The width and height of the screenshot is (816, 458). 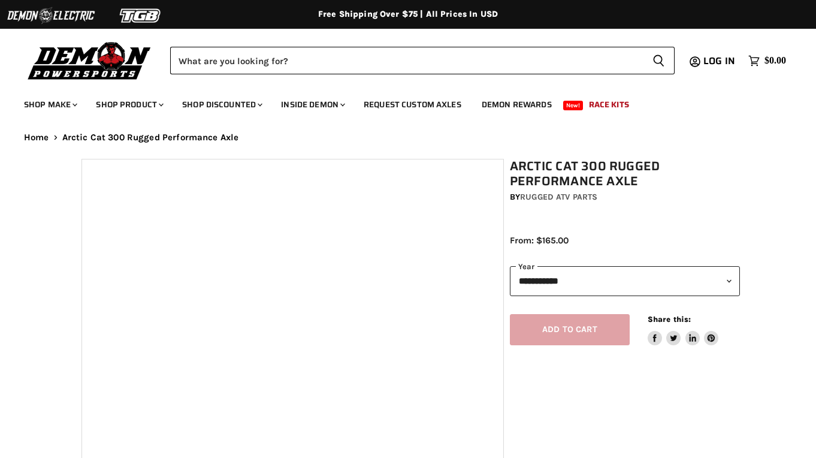 I want to click on img: Demon Powersports, so click(x=89, y=60).